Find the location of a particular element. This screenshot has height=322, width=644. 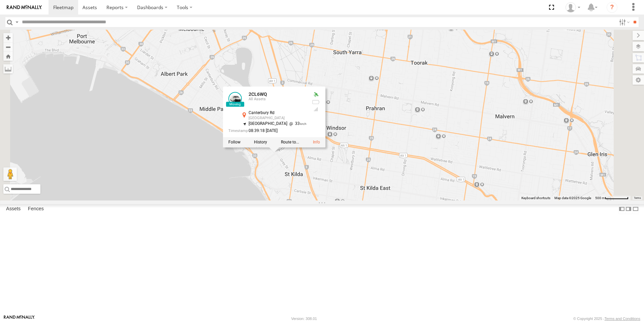

label: Hide Summary Table is located at coordinates (636, 208).